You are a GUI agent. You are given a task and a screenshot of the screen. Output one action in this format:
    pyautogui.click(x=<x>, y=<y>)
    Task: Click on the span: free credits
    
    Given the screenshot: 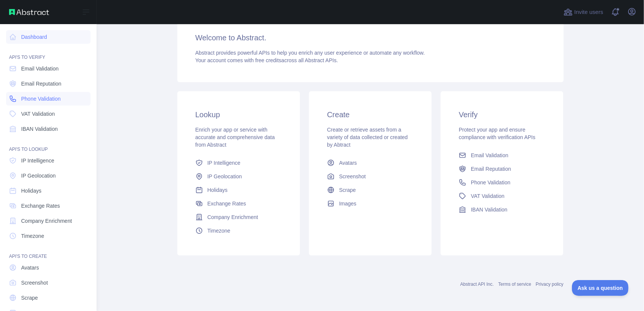 What is the action you would take?
    pyautogui.click(x=268, y=60)
    